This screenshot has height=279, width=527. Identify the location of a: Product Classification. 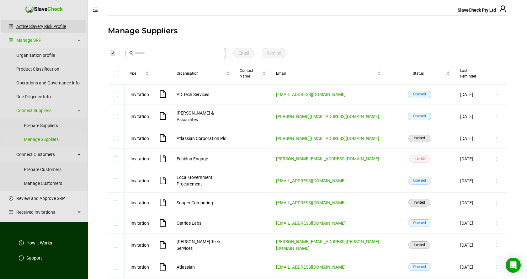
(49, 69).